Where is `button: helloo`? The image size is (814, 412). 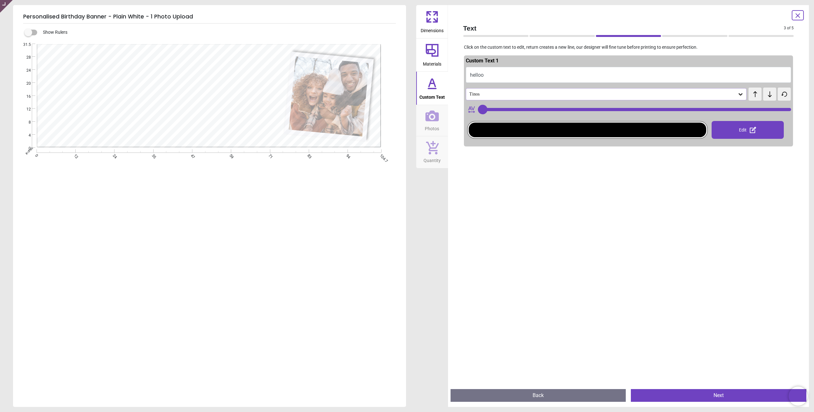
button: helloo is located at coordinates (629, 75).